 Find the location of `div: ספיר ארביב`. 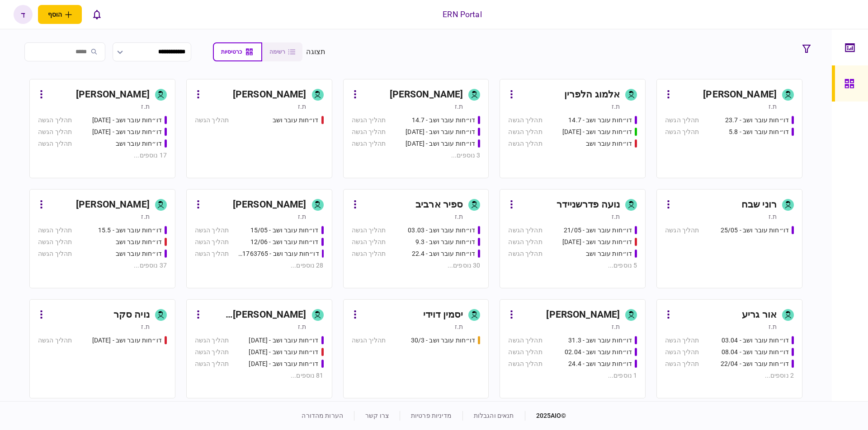

div: ספיר ארביב is located at coordinates (439, 205).